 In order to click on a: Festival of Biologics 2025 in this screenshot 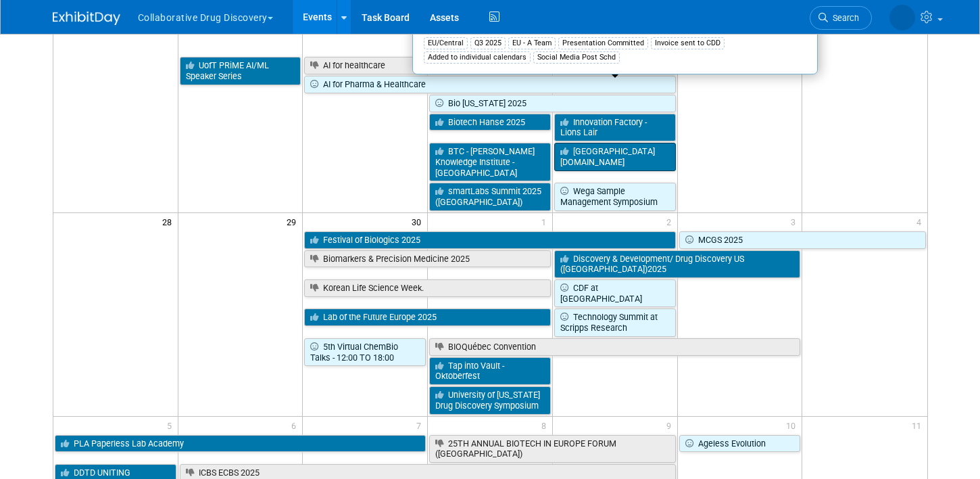, I will do `click(489, 240)`.